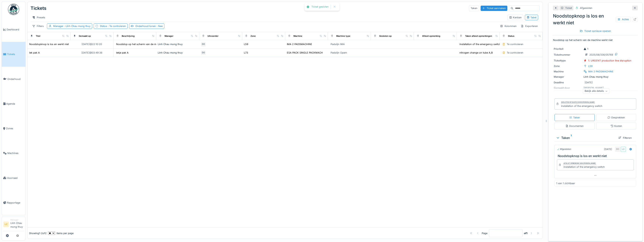  I want to click on a: Onderhoud, so click(14, 79).